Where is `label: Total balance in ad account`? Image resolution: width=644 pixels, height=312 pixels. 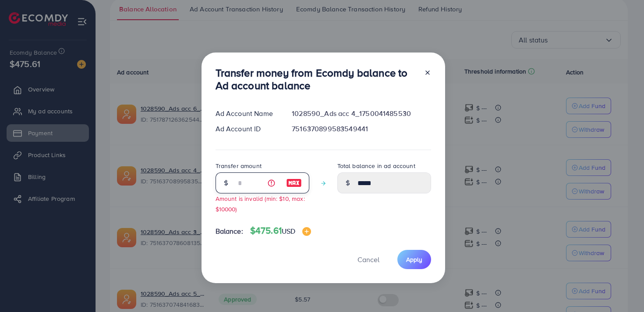 label: Total balance in ad account is located at coordinates (376, 166).